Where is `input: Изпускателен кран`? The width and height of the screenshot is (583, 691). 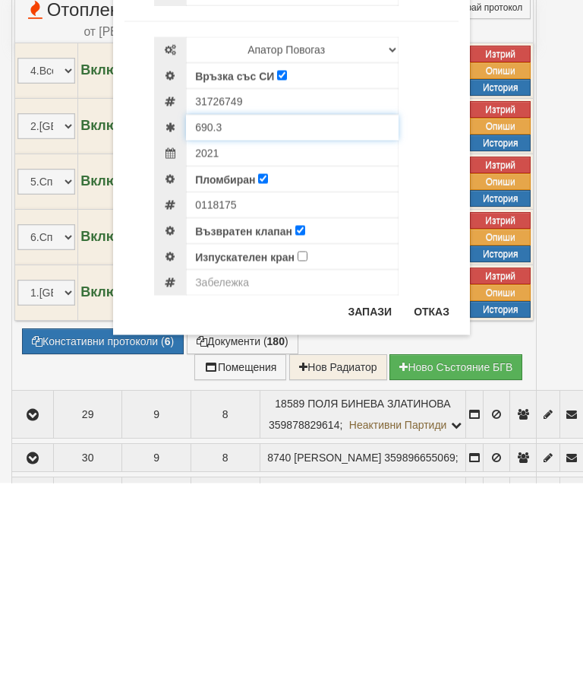
input: Изпускателен кран is located at coordinates (302, 463).